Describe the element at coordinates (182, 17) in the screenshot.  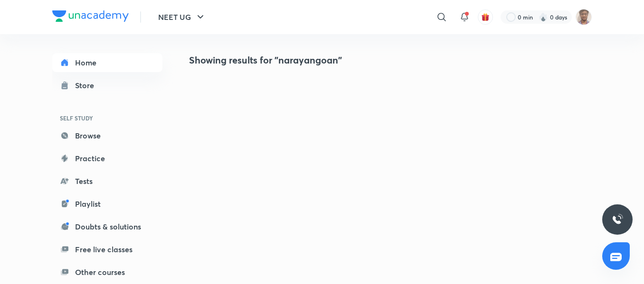
I see `button: NEET UG` at that location.